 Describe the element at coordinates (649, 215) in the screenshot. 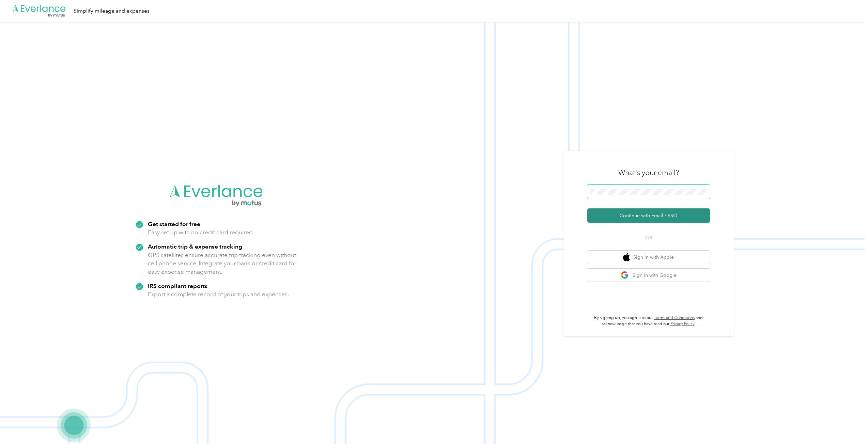

I see `button: Continue with Email / SSO` at that location.